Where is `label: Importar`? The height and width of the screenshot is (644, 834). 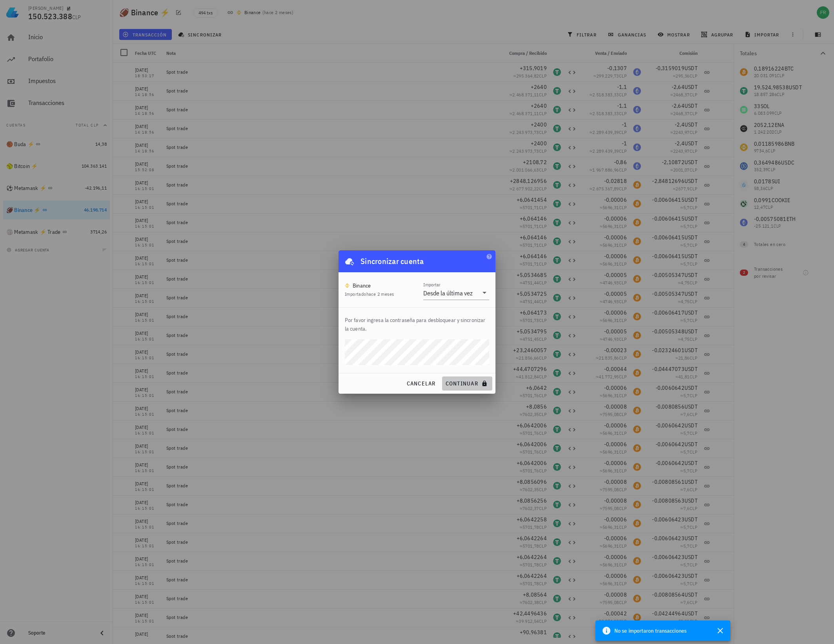 label: Importar is located at coordinates (432, 285).